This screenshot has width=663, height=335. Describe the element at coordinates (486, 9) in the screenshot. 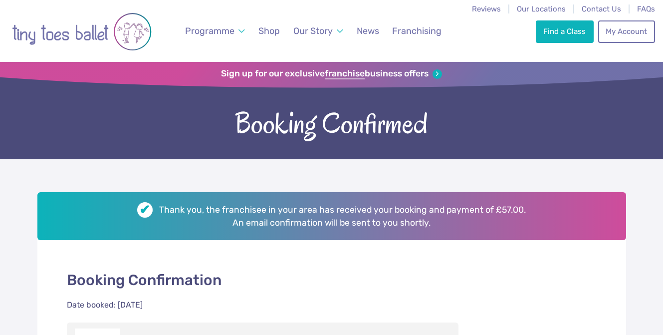

I see `a: Reviews` at that location.